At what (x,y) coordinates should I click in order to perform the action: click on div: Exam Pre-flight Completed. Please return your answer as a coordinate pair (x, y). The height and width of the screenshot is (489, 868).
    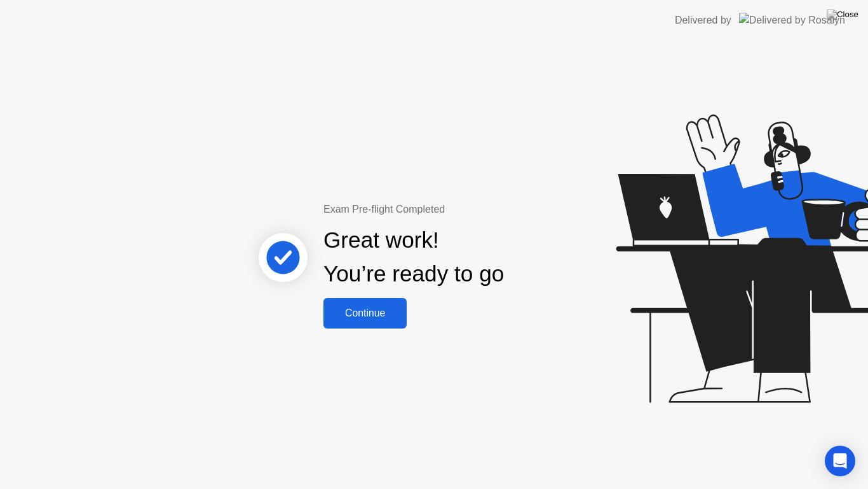
    Looking at the image, I should click on (455, 209).